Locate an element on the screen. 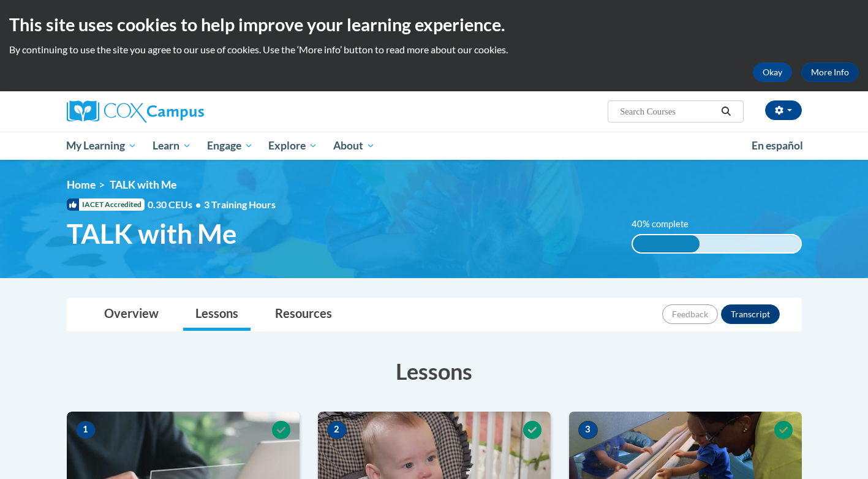 The image size is (868, 479). span: Learn is located at coordinates (172, 145).